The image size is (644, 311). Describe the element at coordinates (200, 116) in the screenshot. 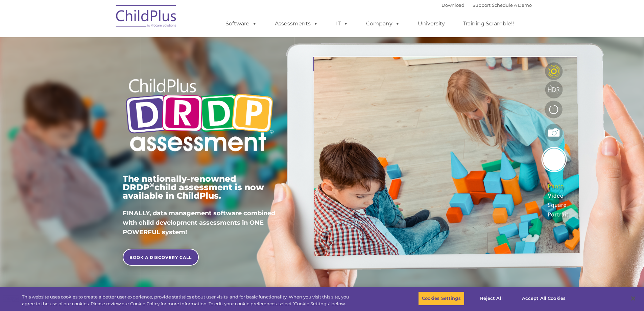

I see `img: Copyright - DRDP Logo Light` at that location.